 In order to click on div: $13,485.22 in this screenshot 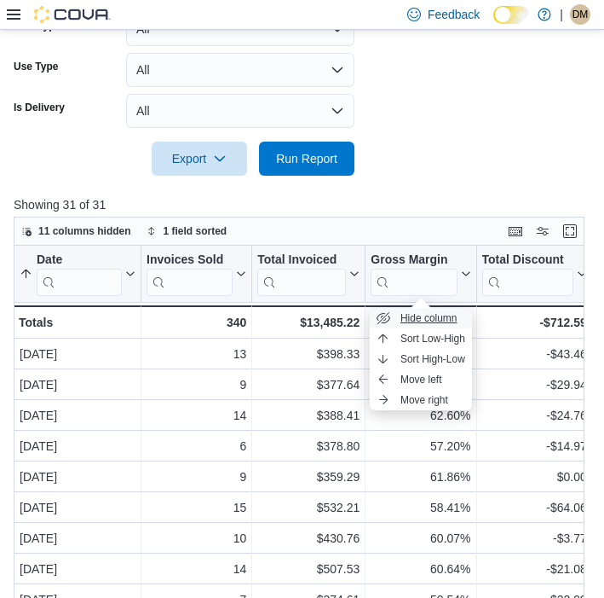, I will do `click(309, 322)`.